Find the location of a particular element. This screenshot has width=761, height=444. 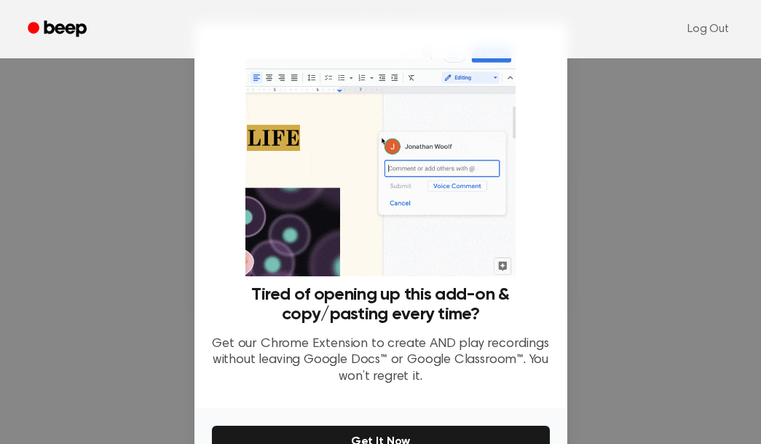

a: Beep is located at coordinates (58, 29).